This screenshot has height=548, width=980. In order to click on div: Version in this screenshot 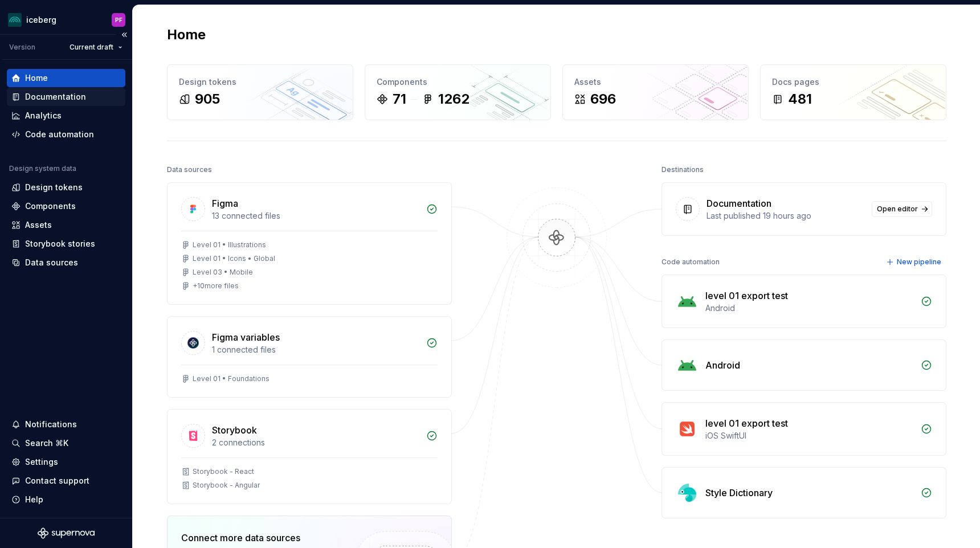, I will do `click(22, 47)`.